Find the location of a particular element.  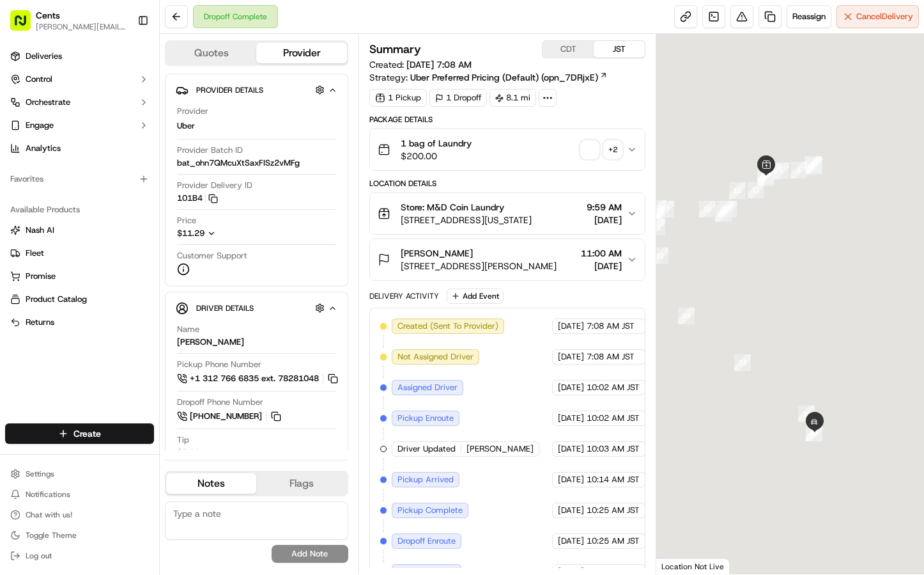

button: Returns is located at coordinates (80, 323).